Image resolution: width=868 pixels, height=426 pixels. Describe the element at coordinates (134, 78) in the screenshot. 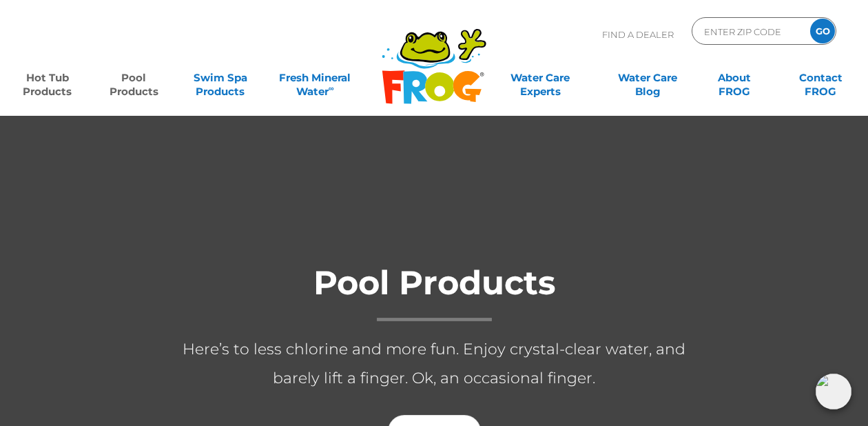

I see `a: PoolProducts` at that location.